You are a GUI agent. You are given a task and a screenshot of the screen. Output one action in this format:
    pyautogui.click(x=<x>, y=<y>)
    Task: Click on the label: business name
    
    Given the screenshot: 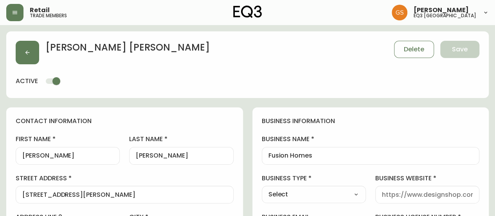 What is the action you would take?
    pyautogui.click(x=371, y=139)
    